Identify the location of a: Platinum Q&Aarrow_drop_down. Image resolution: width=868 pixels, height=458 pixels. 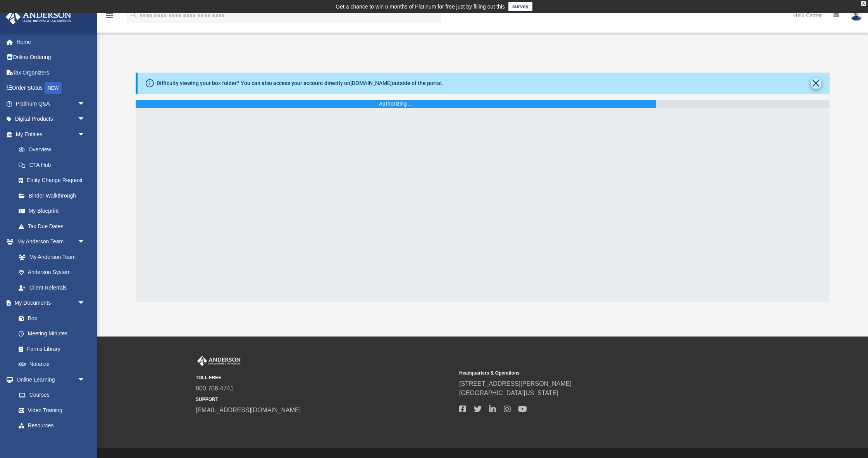
(51, 103).